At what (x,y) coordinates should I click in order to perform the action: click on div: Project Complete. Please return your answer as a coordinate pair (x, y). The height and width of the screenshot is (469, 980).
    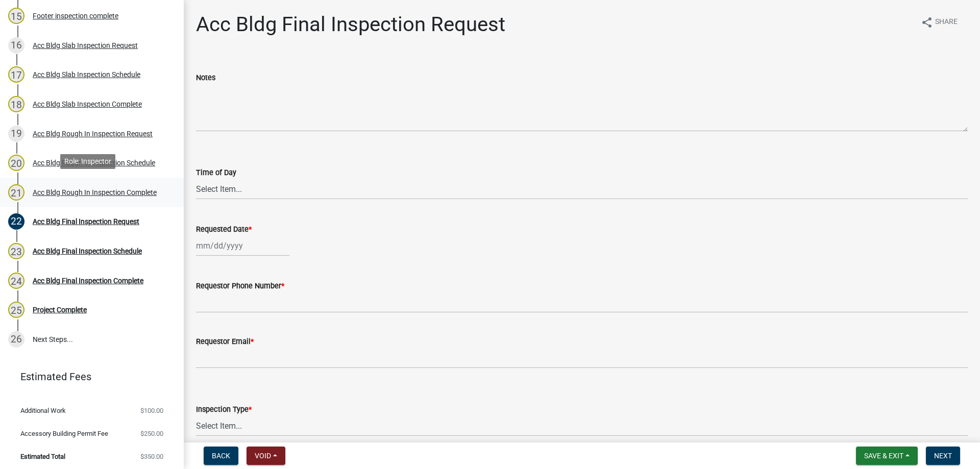
    Looking at the image, I should click on (59, 309).